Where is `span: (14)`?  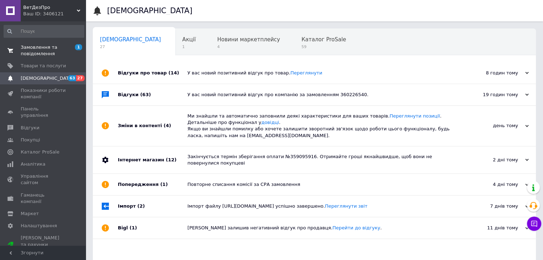
span: (14) is located at coordinates (174, 73).